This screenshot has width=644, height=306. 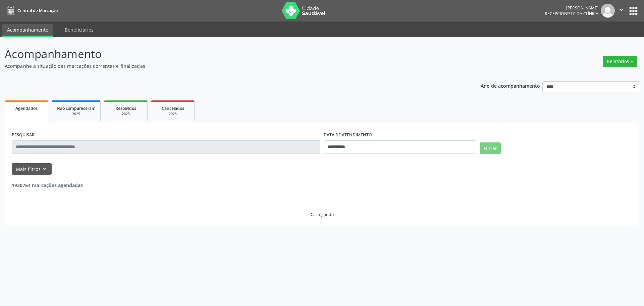 I want to click on span: Não compareceram, so click(x=76, y=108).